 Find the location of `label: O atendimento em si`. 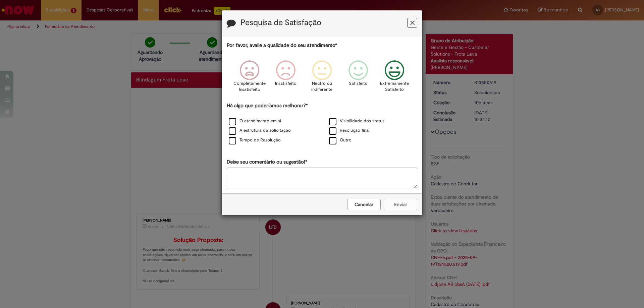

label: O atendimento em si is located at coordinates (255, 121).